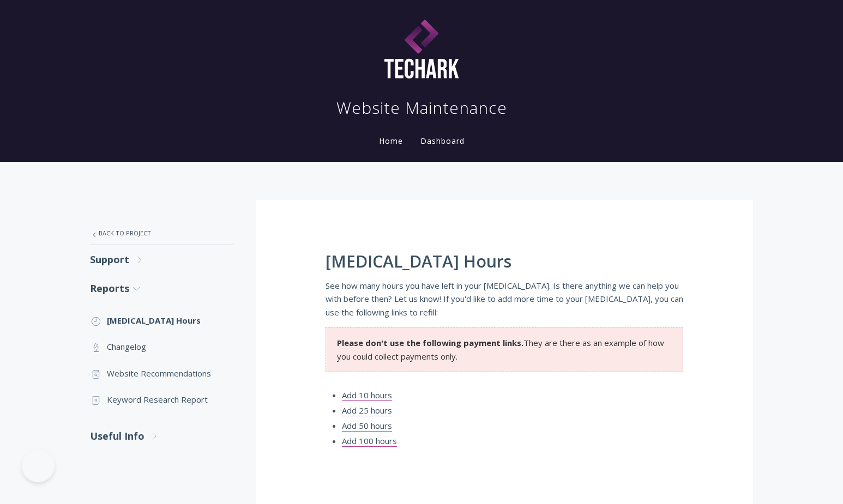 The height and width of the screenshot is (504, 843). What do you see at coordinates (162, 400) in the screenshot?
I see `a: Keyword Research Report` at bounding box center [162, 400].